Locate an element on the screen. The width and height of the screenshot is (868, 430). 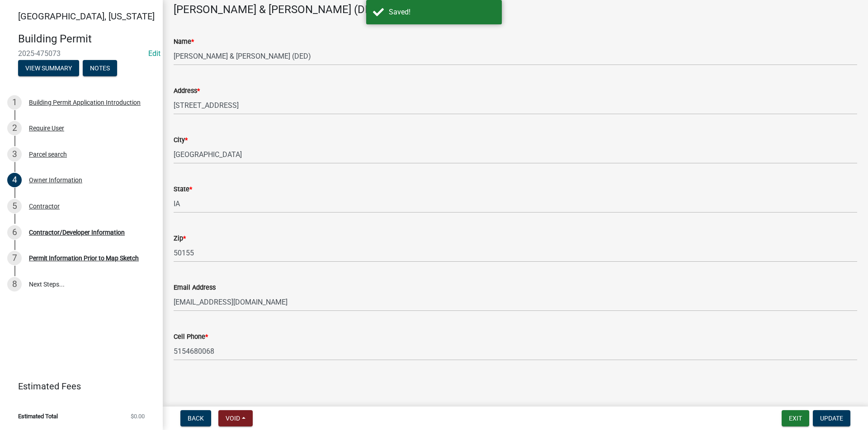
div: 8 is located at coordinates (14, 285).